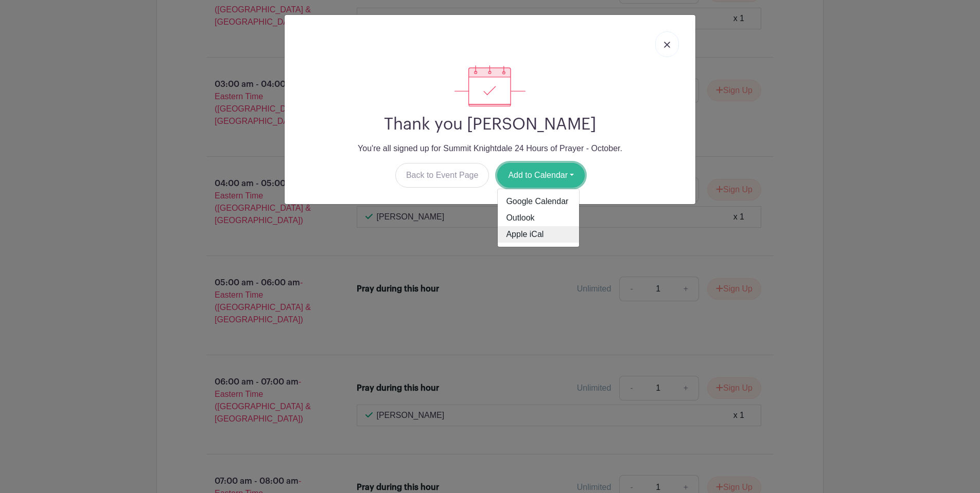 This screenshot has width=980, height=493. Describe the element at coordinates (490, 86) in the screenshot. I see `img: signup_complete-c468d5dda3e2740ee63a24cb0ba0d3ce5d8a4ecd24259e683200fb1569d990c8.svg` at that location.